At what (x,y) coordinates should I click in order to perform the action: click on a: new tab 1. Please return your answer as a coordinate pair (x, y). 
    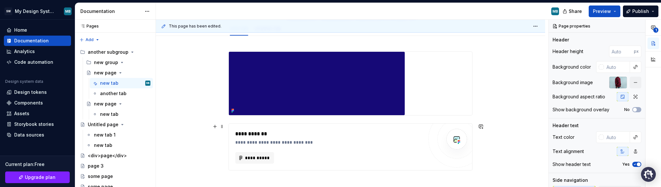
    Looking at the image, I should click on (118, 135).